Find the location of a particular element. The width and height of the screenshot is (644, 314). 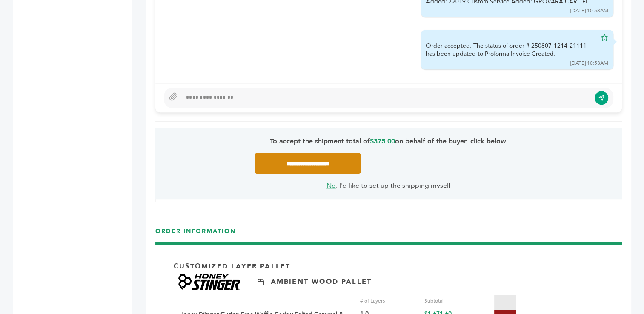

img: Ambient is located at coordinates (260, 282).